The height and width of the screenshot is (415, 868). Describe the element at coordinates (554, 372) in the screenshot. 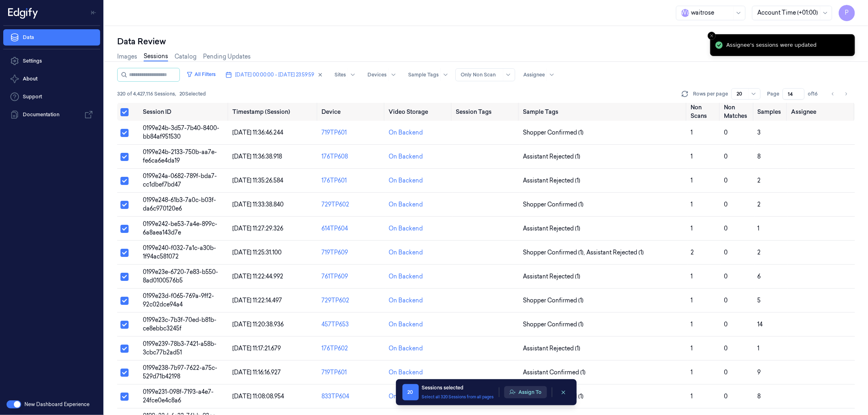

I see `span: Assistant Confirmed (1)` at that location.